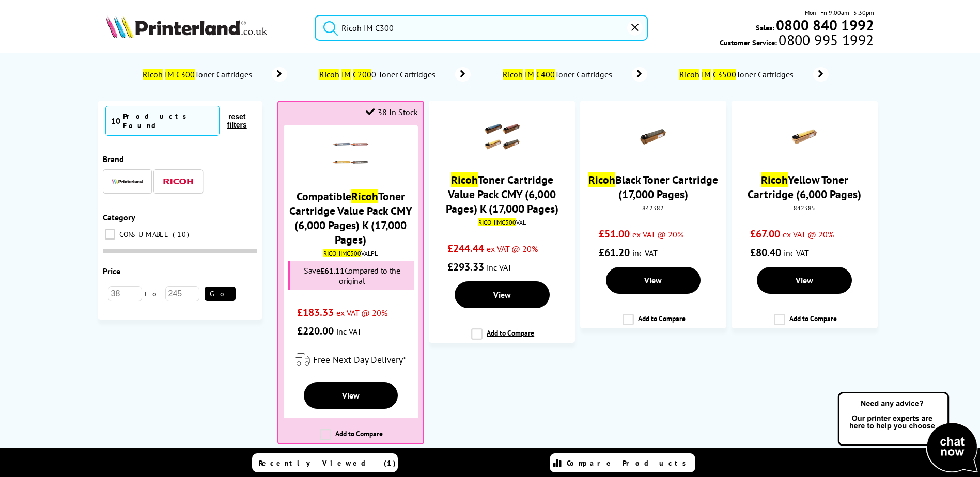 Image resolution: width=980 pixels, height=477 pixels. Describe the element at coordinates (350, 253) in the screenshot. I see `div: VALPL` at that location.